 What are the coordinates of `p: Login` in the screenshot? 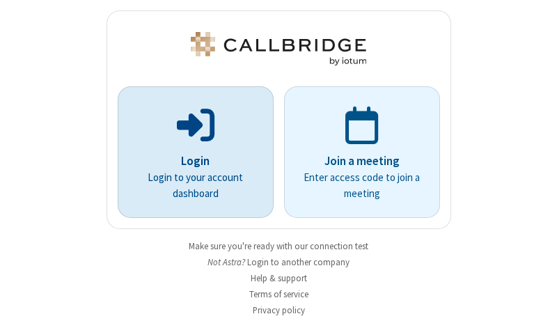 It's located at (196, 162).